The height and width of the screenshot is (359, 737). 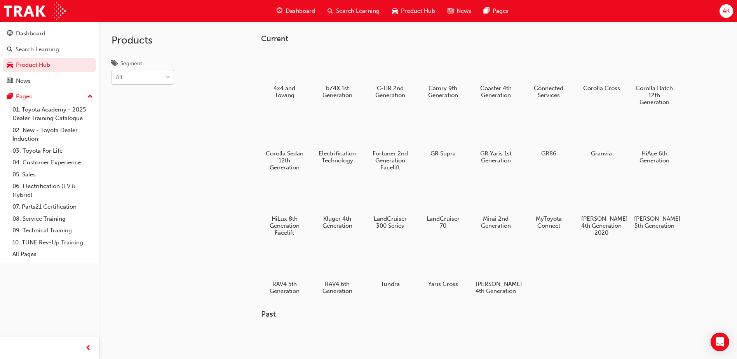 I want to click on h5: MyToyota Connect, so click(x=549, y=222).